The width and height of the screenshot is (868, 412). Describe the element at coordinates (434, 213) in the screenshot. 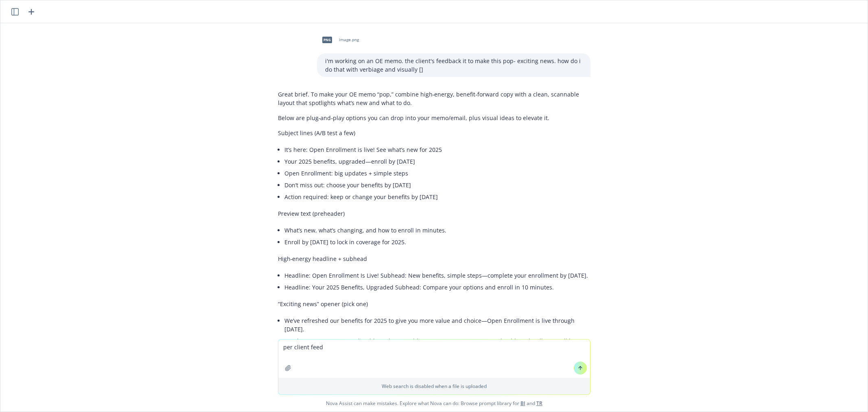

I see `p: Preview text (preheader)` at that location.